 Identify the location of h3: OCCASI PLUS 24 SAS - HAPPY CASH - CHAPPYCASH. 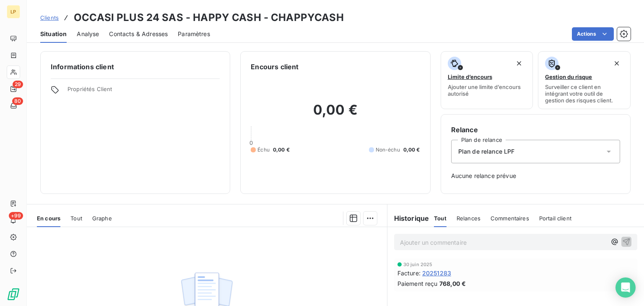
(209, 18).